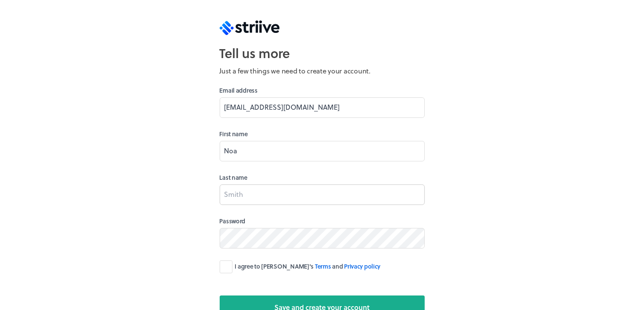 The width and height of the screenshot is (644, 310). What do you see at coordinates (300, 268) in the screenshot?
I see `label: and` at bounding box center [300, 268].